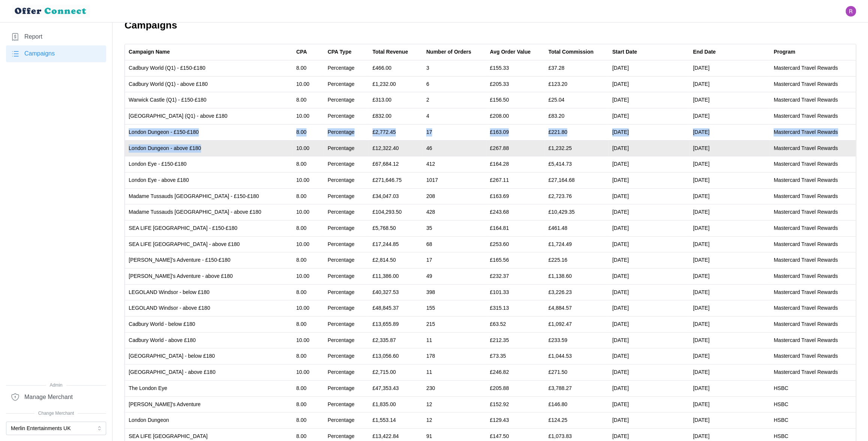  What do you see at coordinates (395, 324) in the screenshot?
I see `td: £13,655.89` at bounding box center [395, 324].